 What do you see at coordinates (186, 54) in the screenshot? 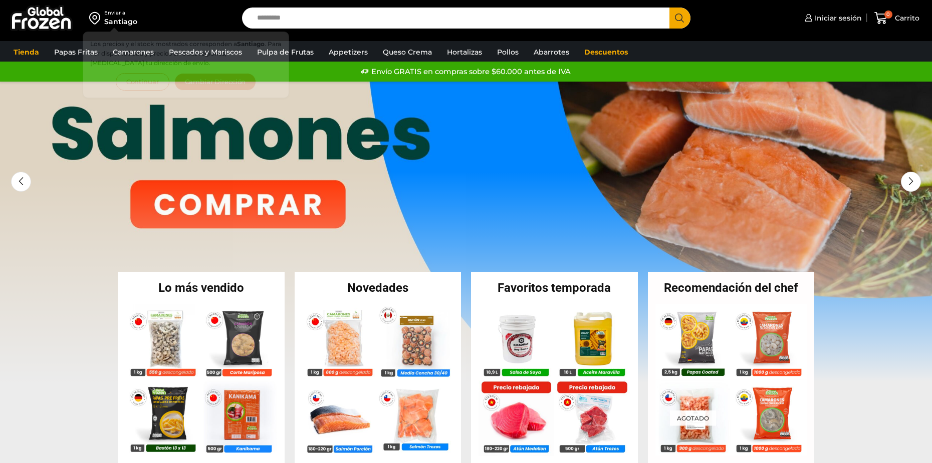
I see `p: Los precios y el stock mostrados corresponden a . Para ver disponibilidad y precios en otras regi...` at bounding box center [186, 54].